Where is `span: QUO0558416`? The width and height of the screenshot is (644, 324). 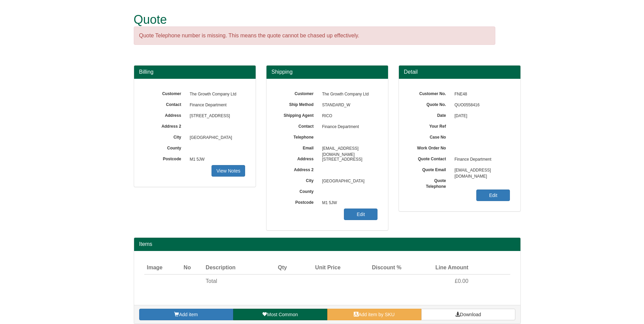 span: QUO0558416 is located at coordinates (480, 105).